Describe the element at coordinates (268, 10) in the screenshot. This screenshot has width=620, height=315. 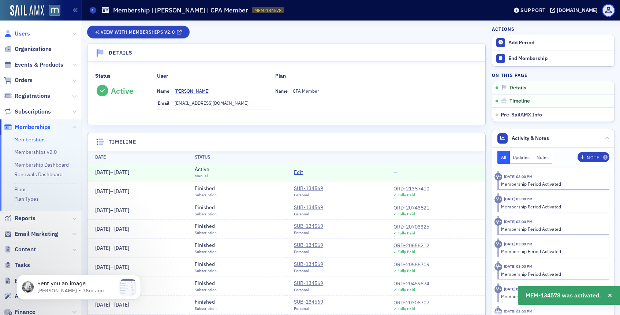
I see `span: MEM-134578` at that location.